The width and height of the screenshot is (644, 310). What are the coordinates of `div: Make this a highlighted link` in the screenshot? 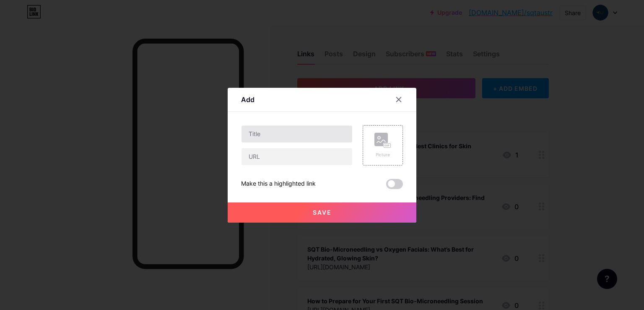 It's located at (278, 184).